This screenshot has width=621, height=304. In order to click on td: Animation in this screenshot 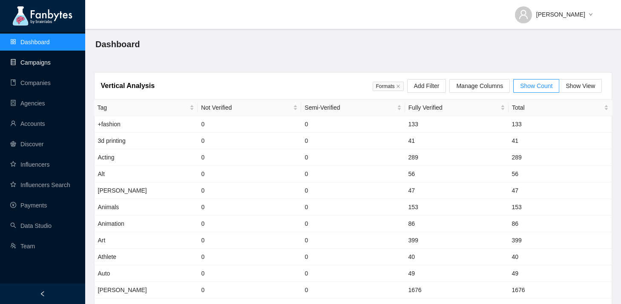, I will do `click(146, 224)`.